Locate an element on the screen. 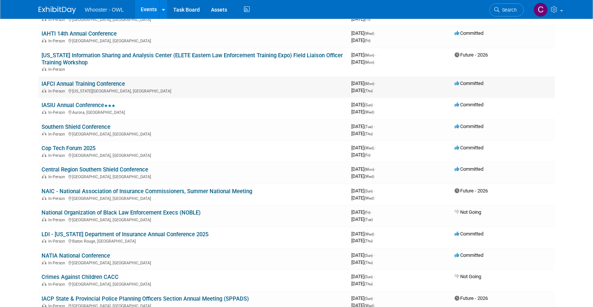 The height and width of the screenshot is (307, 593). a: Southern Shield Conference is located at coordinates (76, 127).